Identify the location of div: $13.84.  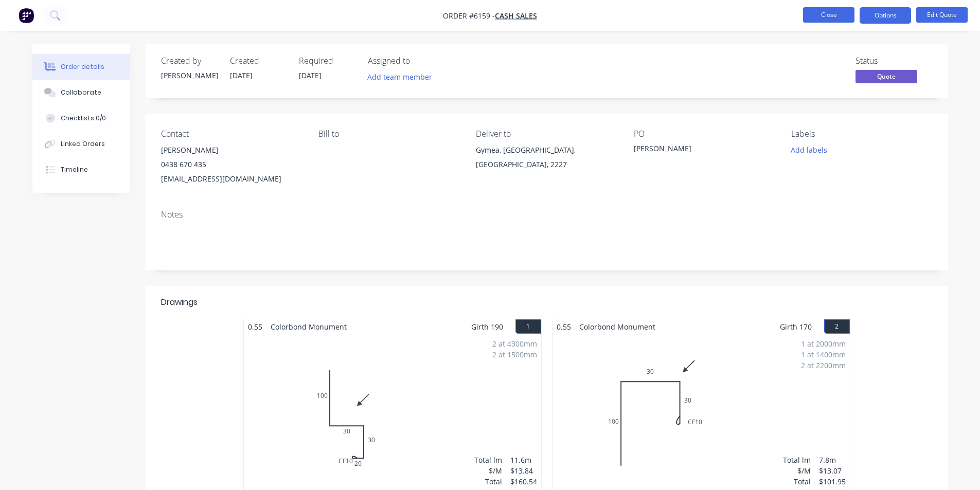
(524, 471).